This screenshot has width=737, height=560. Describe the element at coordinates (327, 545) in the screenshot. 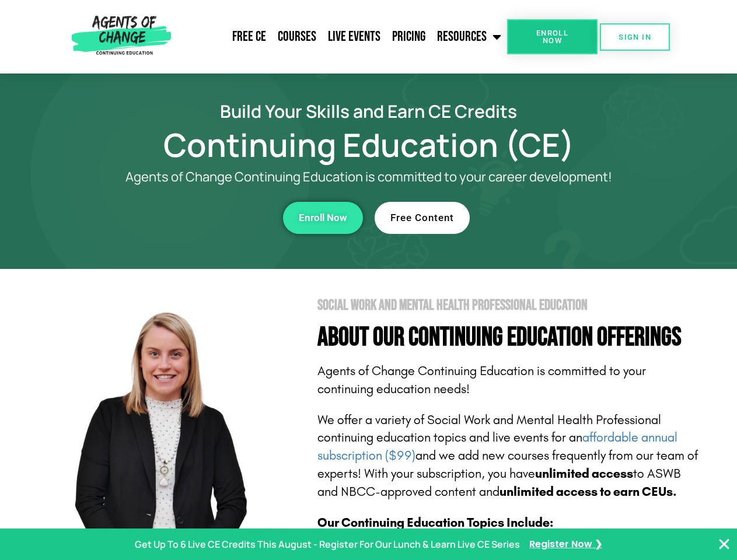

I see `p: Get Up To 6 Live CE Credits This August - Register For Our Lunch & Learn Live CE Series` at that location.